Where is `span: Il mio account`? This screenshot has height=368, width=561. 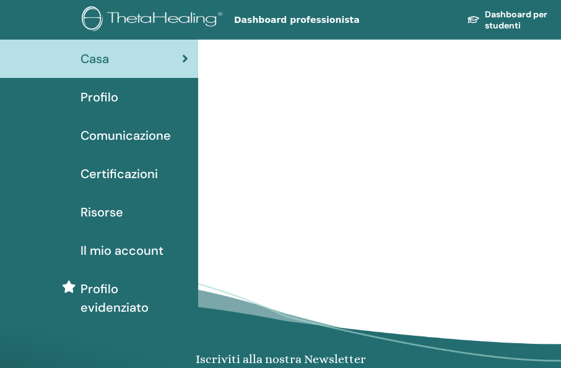 span: Il mio account is located at coordinates (122, 251).